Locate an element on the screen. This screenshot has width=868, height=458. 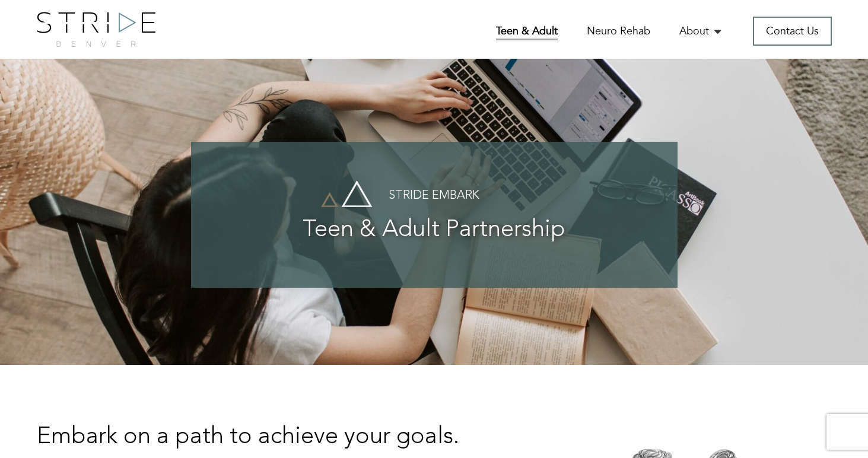
h3: Embark on a path to achieve your goals. is located at coordinates (298, 438).